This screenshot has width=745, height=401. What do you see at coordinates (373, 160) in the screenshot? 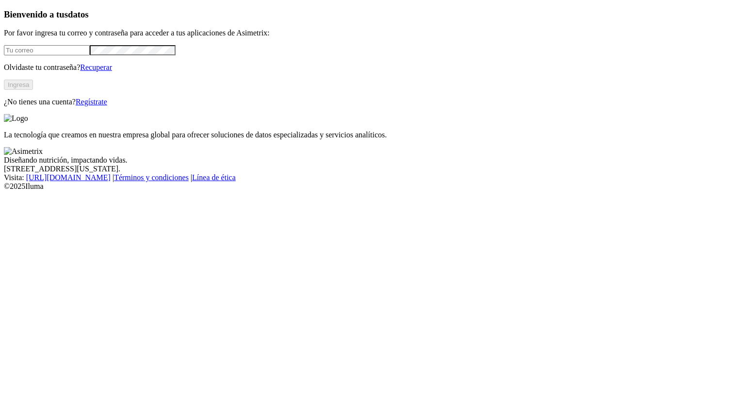
I see `div: Diseñando nutrición, impactando vidas.` at bounding box center [373, 160].